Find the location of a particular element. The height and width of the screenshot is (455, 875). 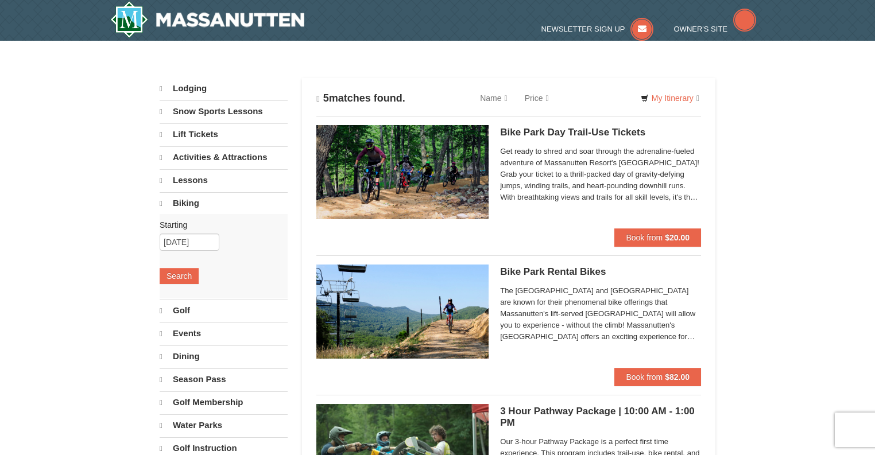

span: Get ready to shred and soar through the adrenaline-fueled adventure of Massanutten Resort's [GEOG... is located at coordinates (601, 175).